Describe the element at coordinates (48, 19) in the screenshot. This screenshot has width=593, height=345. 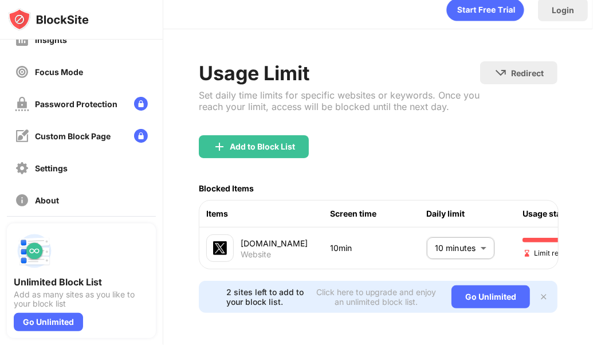
I see `img: logo-blocksite.svg` at that location.